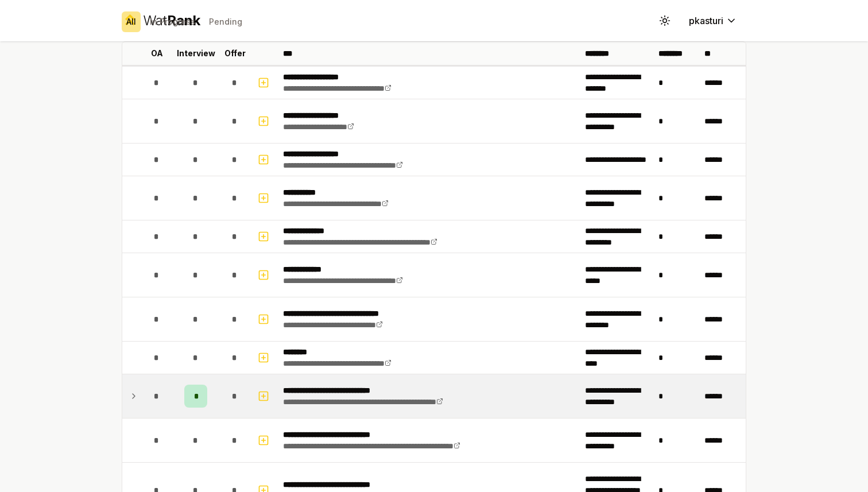  I want to click on p: OA, so click(157, 53).